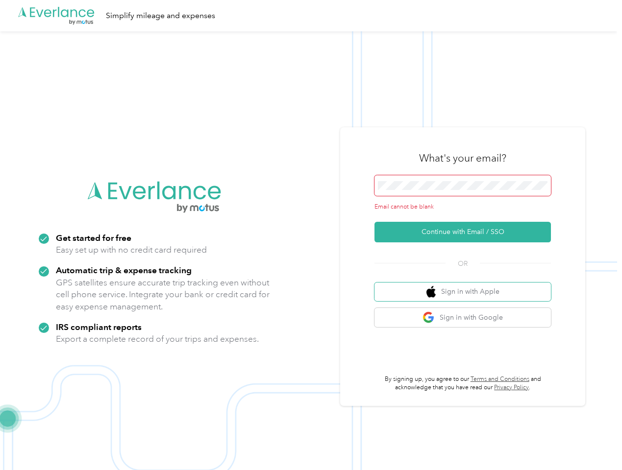 This screenshot has height=470, width=622. Describe the element at coordinates (157, 339) in the screenshot. I see `p: Export a complete record of your trips and expenses.` at that location.